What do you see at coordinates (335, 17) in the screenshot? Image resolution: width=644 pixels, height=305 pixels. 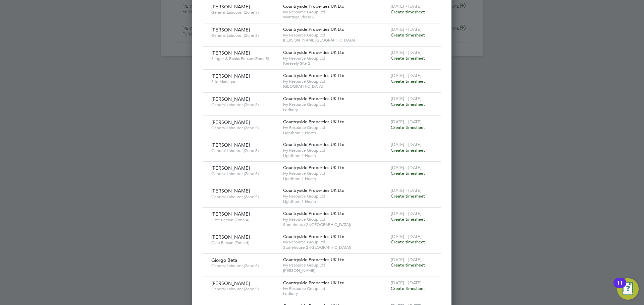 I see `span: Wantage Phase 6` at bounding box center [335, 17].